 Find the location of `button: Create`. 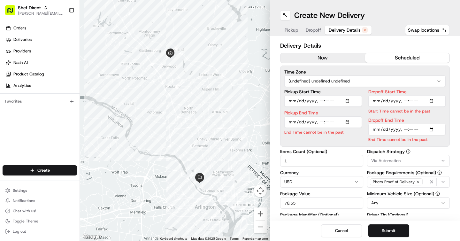

button: Create is located at coordinates (40, 170).